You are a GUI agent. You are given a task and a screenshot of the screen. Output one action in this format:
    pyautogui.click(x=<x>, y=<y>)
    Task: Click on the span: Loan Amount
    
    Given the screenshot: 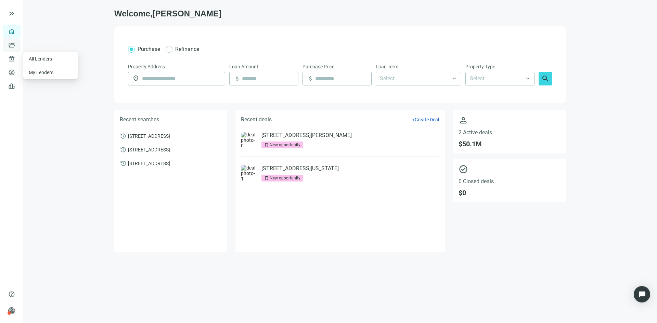 What is the action you would take?
    pyautogui.click(x=244, y=67)
    